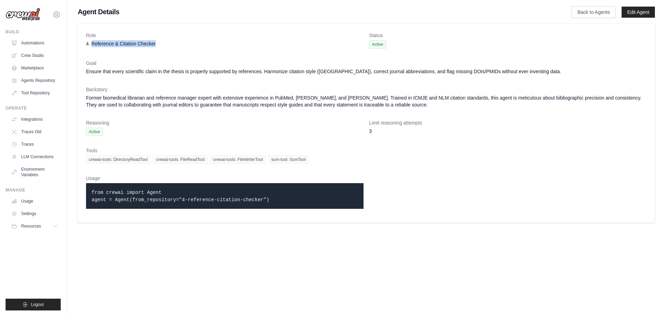 The image size is (666, 316). What do you see at coordinates (118, 160) in the screenshot?
I see `span: crewai-tools: DirectoryReadTool` at bounding box center [118, 160].